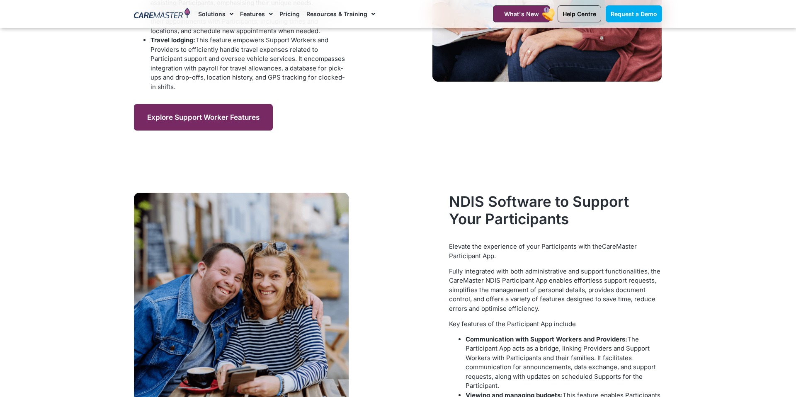 This screenshot has width=796, height=397. What do you see at coordinates (547, 339) in the screenshot?
I see `b: Communication with Support Workers and Providers:` at bounding box center [547, 339].